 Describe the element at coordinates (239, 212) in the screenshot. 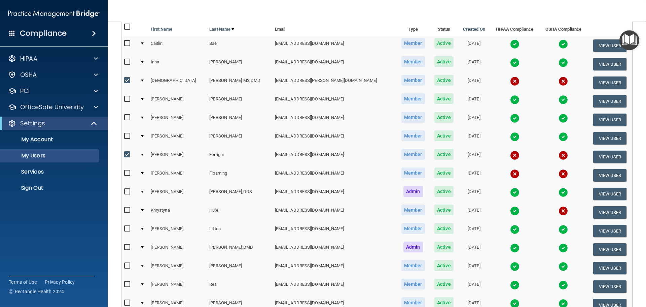

I see `td: Hulei` at that location.